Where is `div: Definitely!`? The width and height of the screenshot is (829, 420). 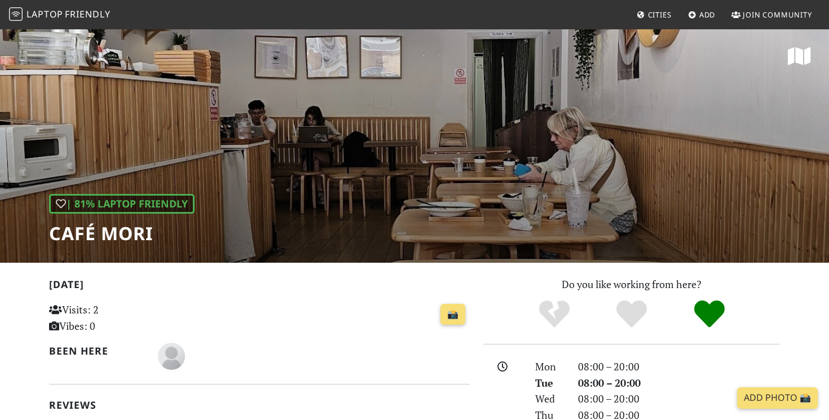
div: Definitely! is located at coordinates (710, 314).